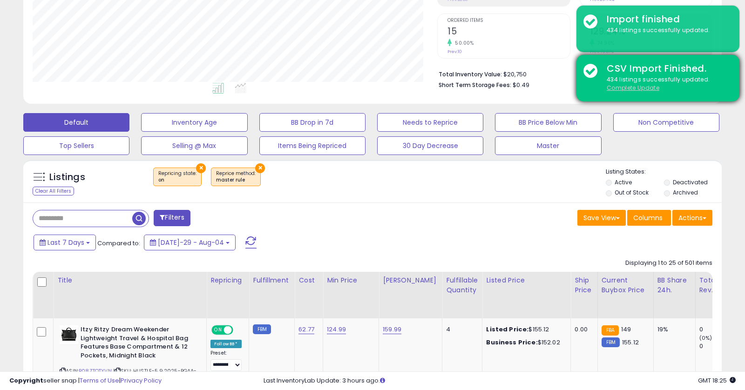 This screenshot has width=745, height=390. Describe the element at coordinates (648, 218) in the screenshot. I see `span: Columns` at that location.